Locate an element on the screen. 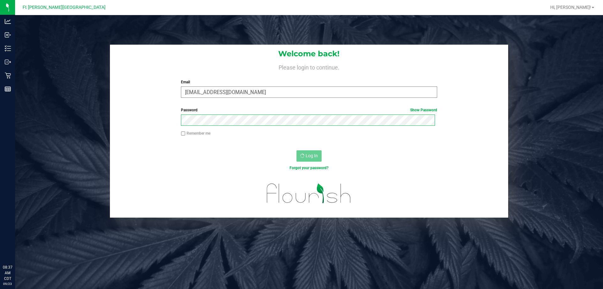  inline-svg: Outbound is located at coordinates (8, 62).